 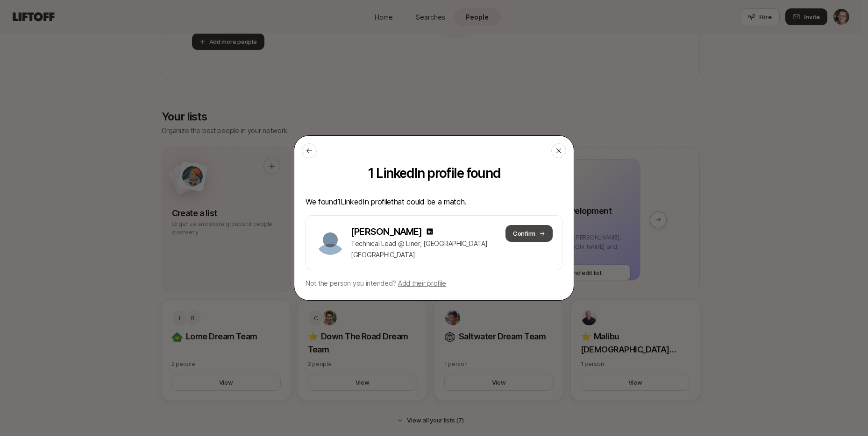 I want to click on p: 1 LinkedIn profile found, so click(x=434, y=174).